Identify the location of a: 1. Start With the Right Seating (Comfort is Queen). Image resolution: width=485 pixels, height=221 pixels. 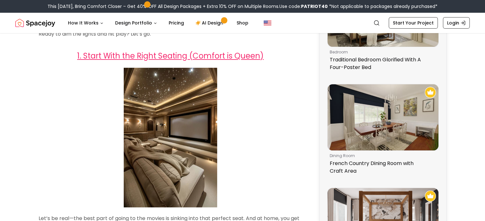
(170, 56).